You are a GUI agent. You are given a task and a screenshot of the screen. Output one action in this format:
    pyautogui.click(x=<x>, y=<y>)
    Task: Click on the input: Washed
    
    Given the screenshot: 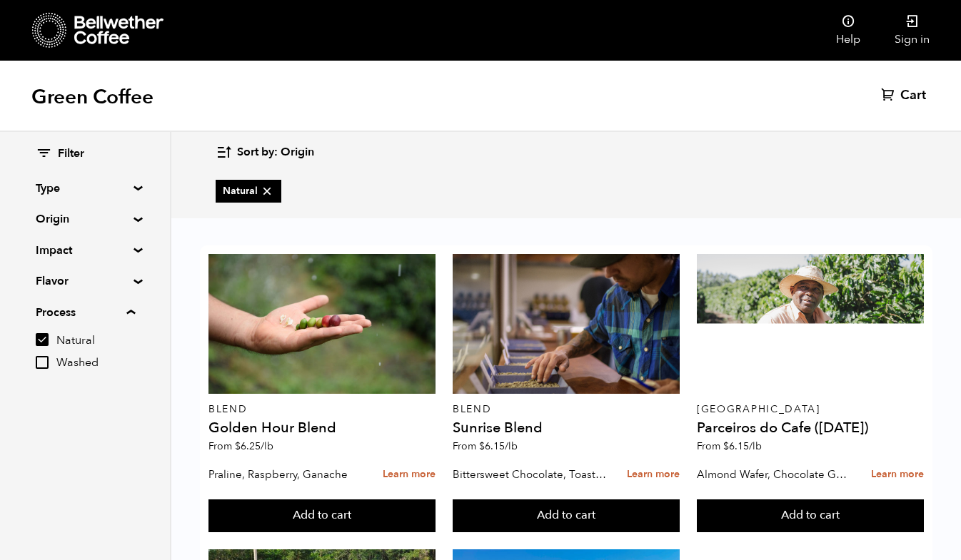 What is the action you would take?
    pyautogui.click(x=42, y=363)
    